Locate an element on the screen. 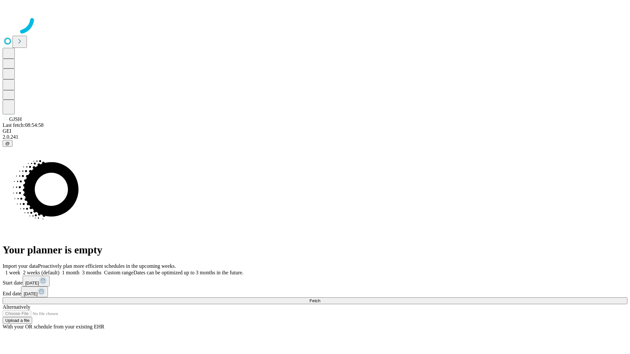  span: 3 months is located at coordinates (92, 273).